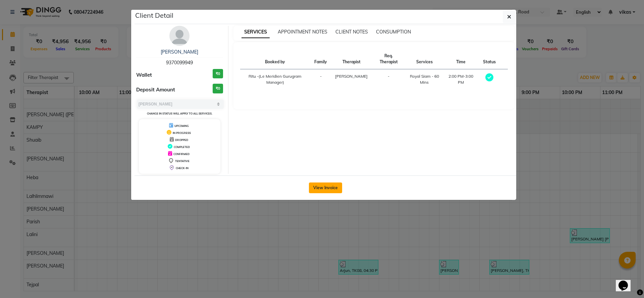  Describe the element at coordinates (144, 75) in the screenshot. I see `span: Wallet` at that location.